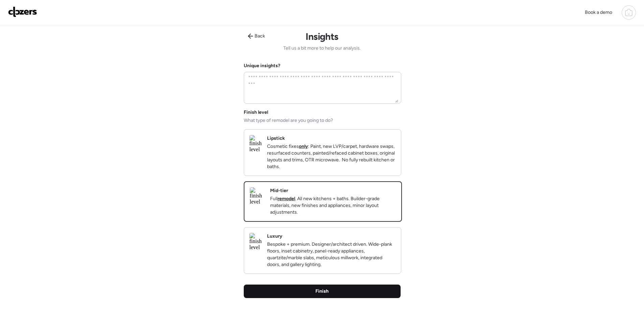 This screenshot has height=319, width=644. Describe the element at coordinates (279, 191) in the screenshot. I see `h2: Mid-tier` at that location.